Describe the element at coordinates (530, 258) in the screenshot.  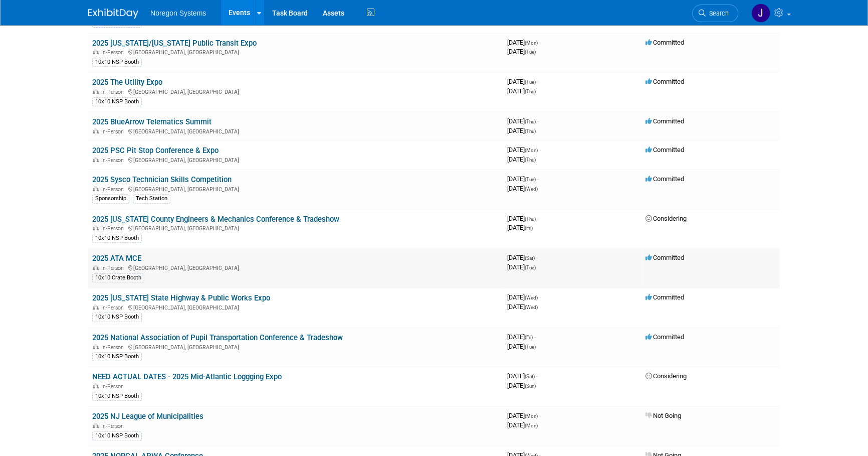
I see `span: (Sat)` at that location.